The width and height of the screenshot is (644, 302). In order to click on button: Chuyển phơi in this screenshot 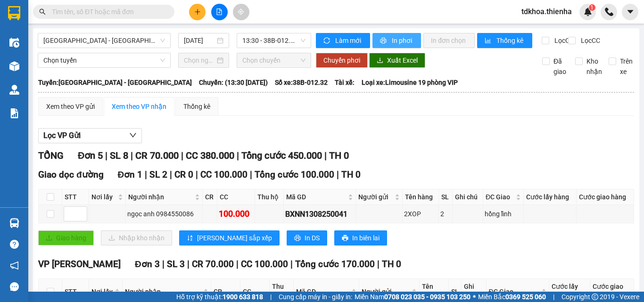, I will do `click(342, 60)`.